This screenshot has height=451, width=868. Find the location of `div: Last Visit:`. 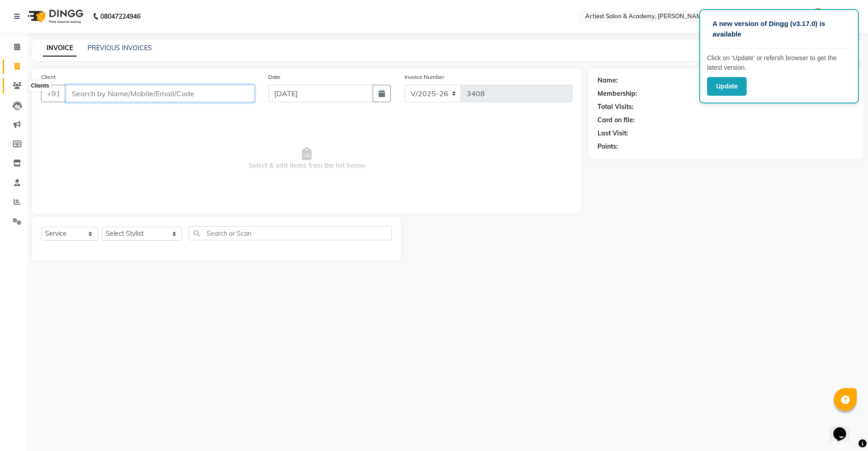

div: Last Visit: is located at coordinates (612, 133).